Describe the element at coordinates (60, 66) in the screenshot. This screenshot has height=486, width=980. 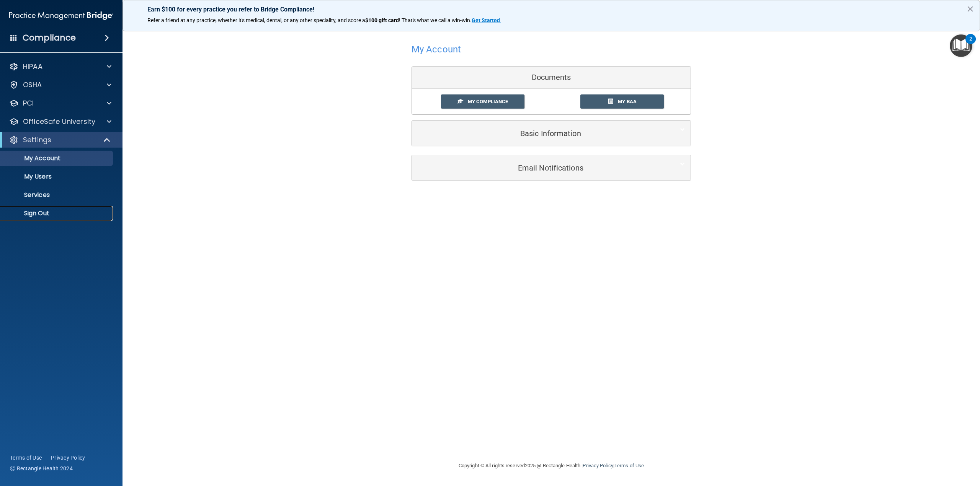
I see `a: HIPAA` at that location.